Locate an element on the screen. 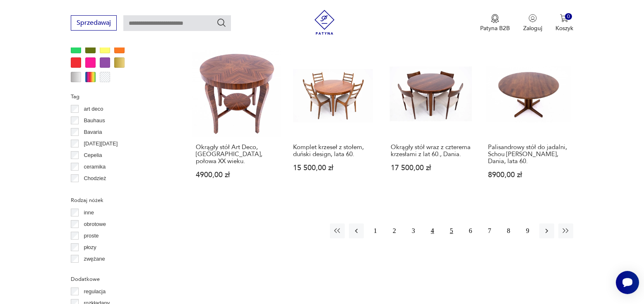  p: Bavaria is located at coordinates (93, 132).